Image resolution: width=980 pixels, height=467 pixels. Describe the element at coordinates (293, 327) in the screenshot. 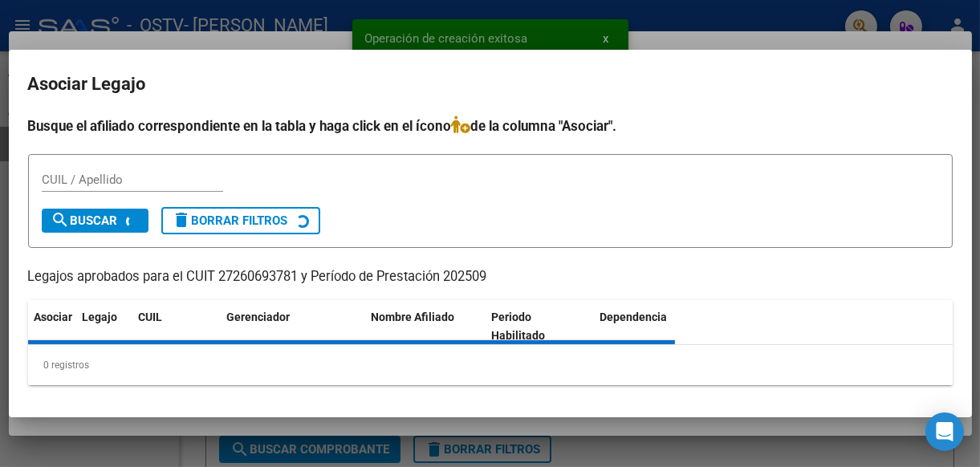

I see `datatable-header-cell: Gerenciador` at that location.